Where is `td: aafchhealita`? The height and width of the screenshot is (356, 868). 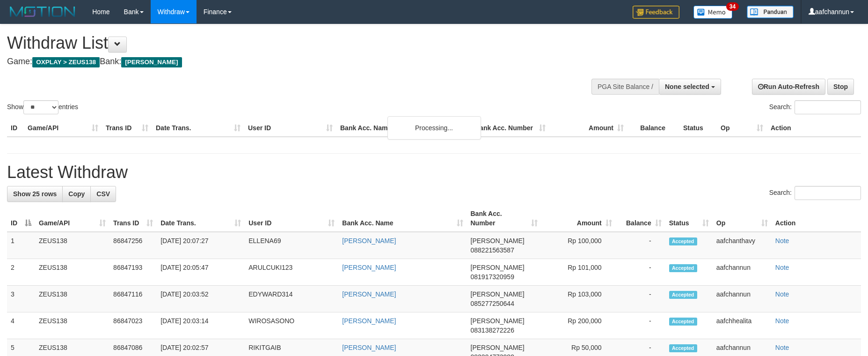
td: aafchhealita is located at coordinates (742, 325).